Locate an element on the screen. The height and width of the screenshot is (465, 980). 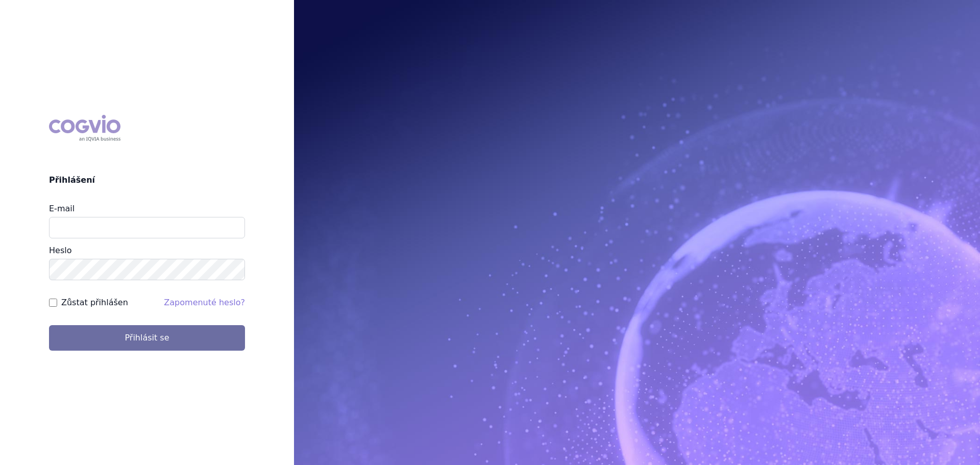
div: COGVIO is located at coordinates (85, 128).